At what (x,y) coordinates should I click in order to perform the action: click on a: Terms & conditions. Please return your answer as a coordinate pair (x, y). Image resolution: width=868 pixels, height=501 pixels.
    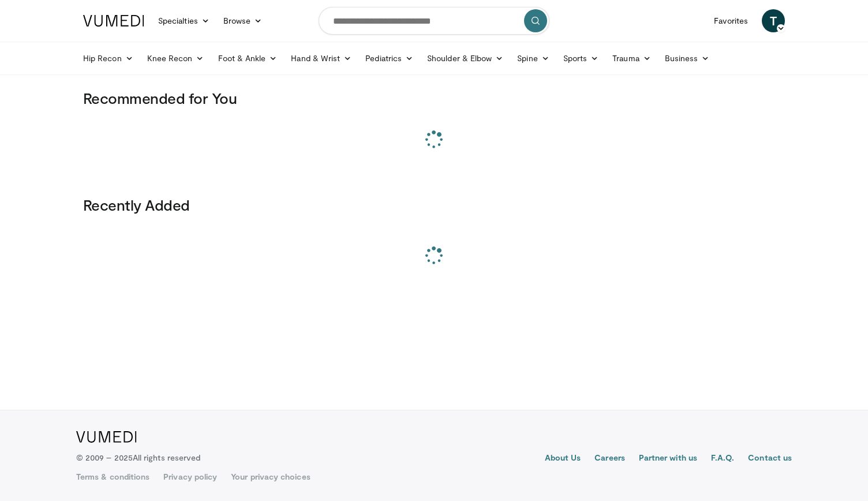
    Looking at the image, I should click on (113, 477).